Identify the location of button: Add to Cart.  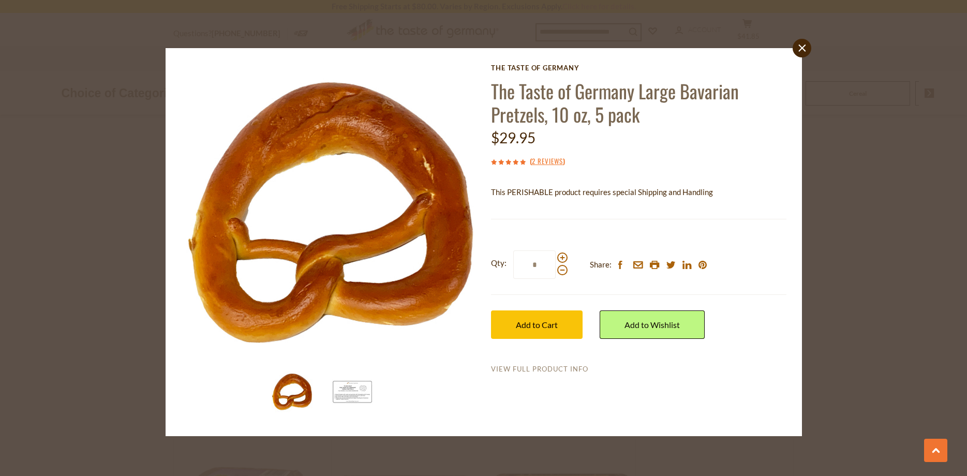
(536, 324).